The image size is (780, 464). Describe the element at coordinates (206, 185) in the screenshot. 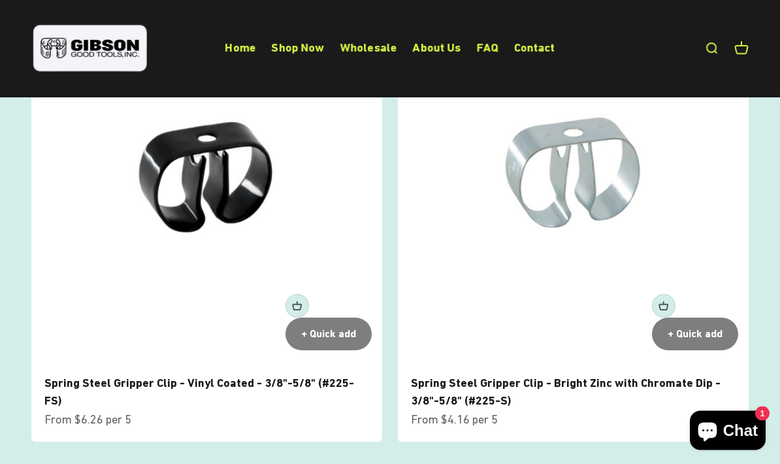

I see `img: Gripper clip, made & shipped from the USA!` at that location.